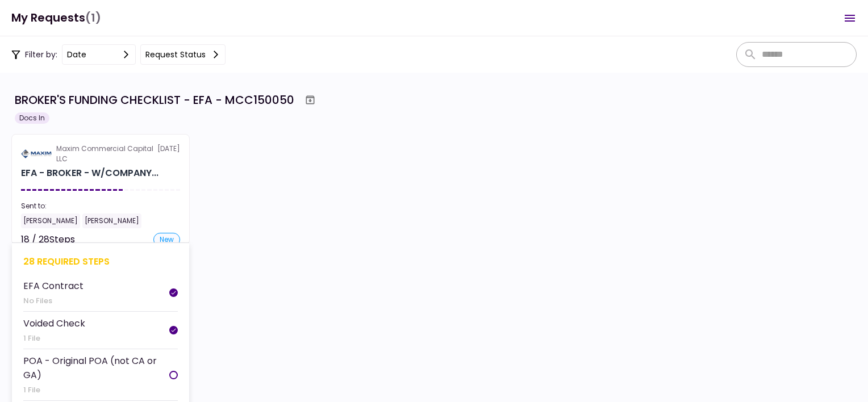  I want to click on div: Docs In, so click(32, 118).